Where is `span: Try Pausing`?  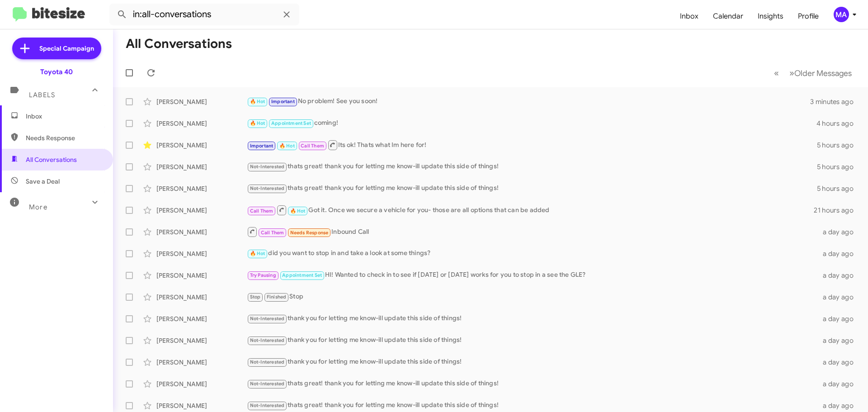 span: Try Pausing is located at coordinates (263, 275).